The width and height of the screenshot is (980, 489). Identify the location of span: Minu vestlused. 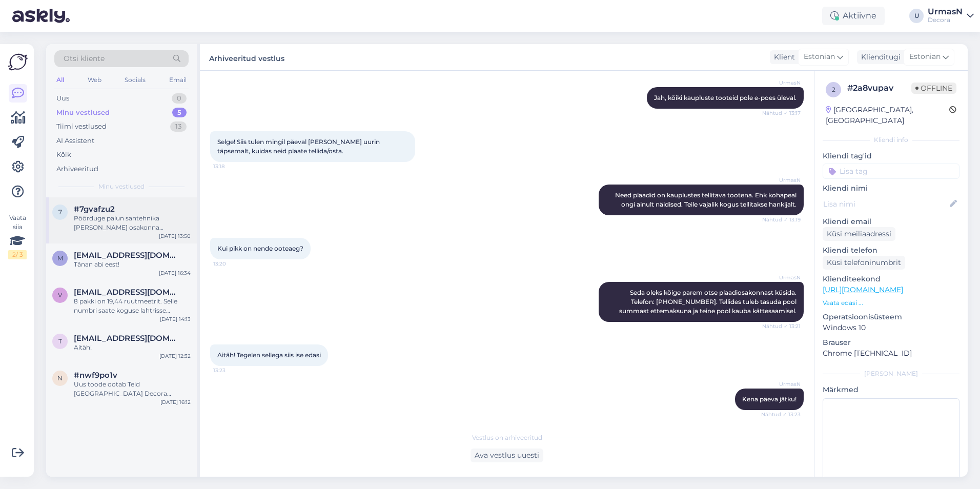
(122, 187).